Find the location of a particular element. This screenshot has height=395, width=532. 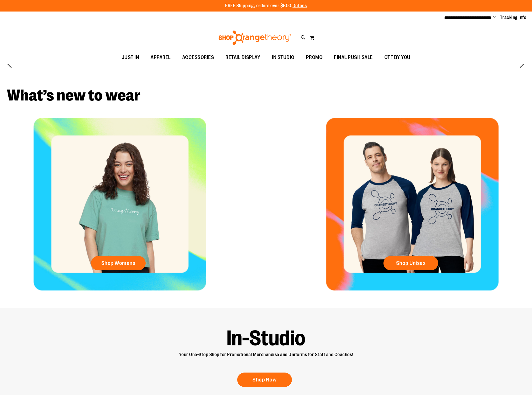

a: Shop Unisex is located at coordinates (411, 263).